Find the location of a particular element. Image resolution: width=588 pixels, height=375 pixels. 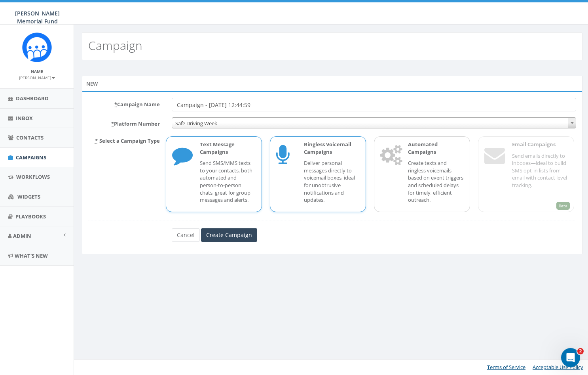

small: Name is located at coordinates (37, 71).